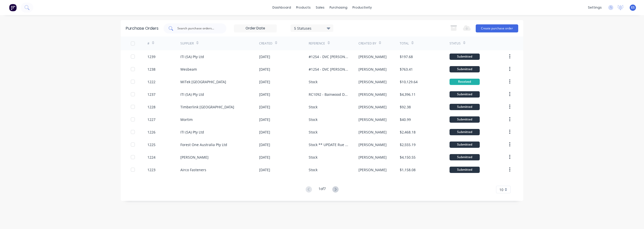  I want to click on div: 1224, so click(152, 157).